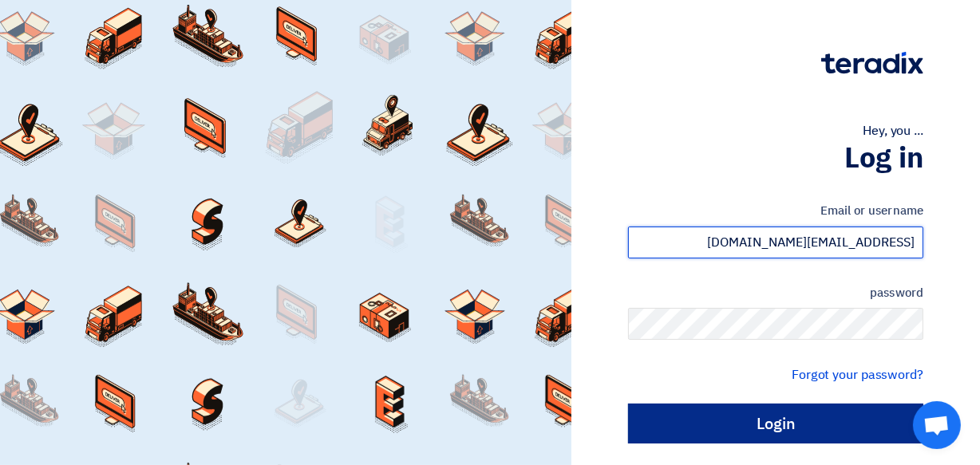  Describe the element at coordinates (893, 131) in the screenshot. I see `font: Hey, you ...` at that location.